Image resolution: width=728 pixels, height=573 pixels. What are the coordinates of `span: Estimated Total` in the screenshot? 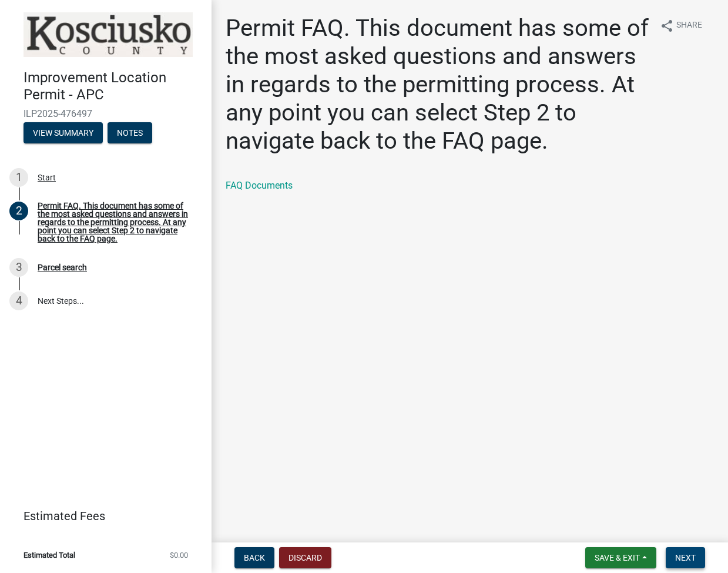 It's located at (50, 555).